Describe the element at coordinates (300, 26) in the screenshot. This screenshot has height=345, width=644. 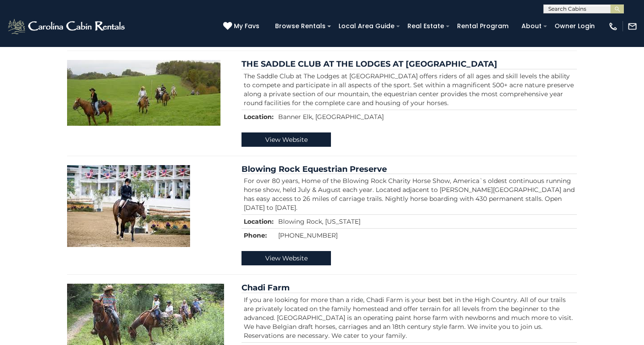
I see `a: Browse Rentals` at that location.